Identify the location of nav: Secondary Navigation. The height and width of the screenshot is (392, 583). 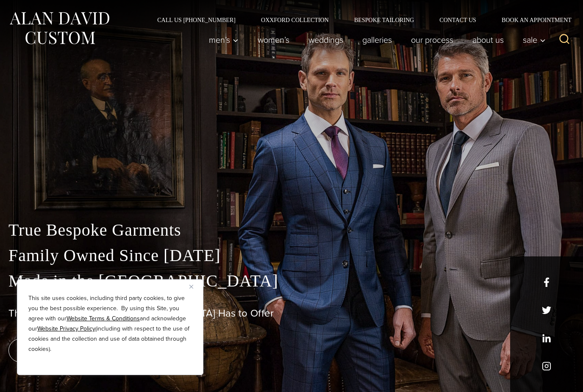
(359, 20).